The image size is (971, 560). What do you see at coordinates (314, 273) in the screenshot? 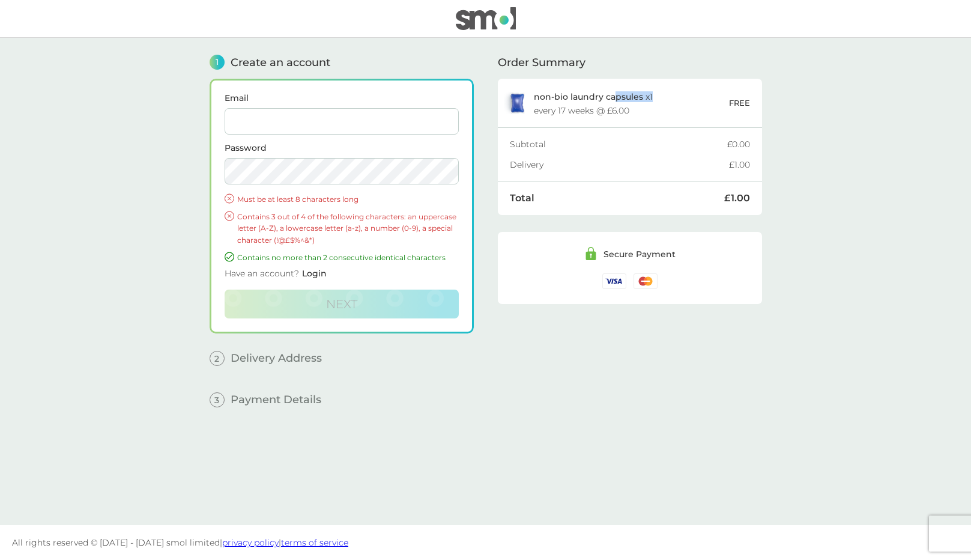
I see `span: Login` at bounding box center [314, 273].